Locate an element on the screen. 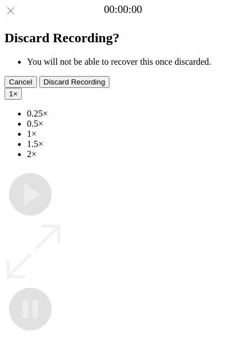  span: 1 is located at coordinates (11, 93).